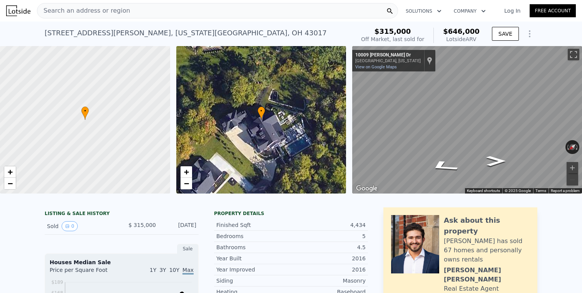  I want to click on div: 5, so click(328, 237).